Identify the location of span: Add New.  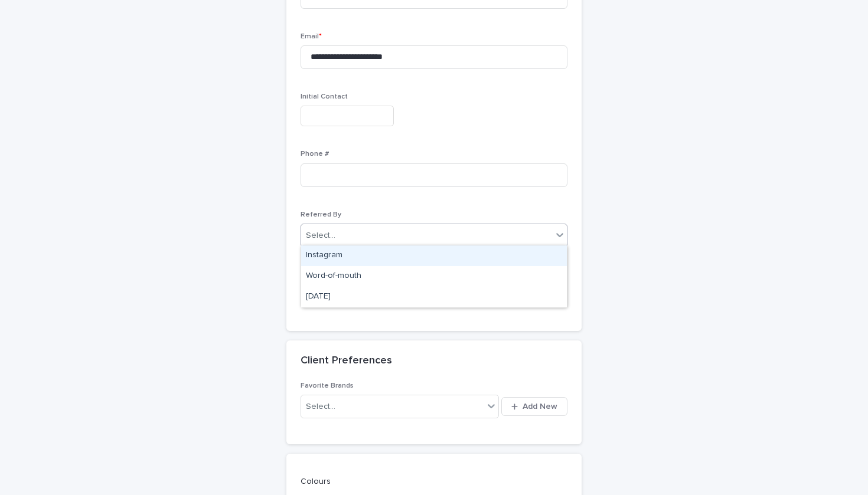
(540, 407).